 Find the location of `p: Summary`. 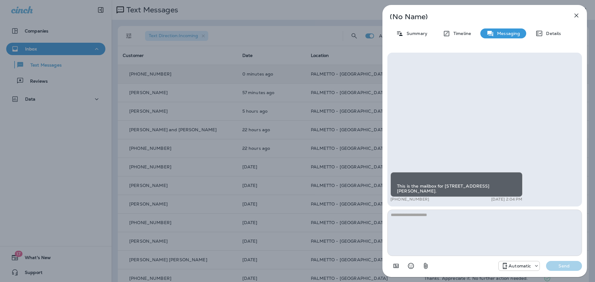

p: Summary is located at coordinates (415, 33).